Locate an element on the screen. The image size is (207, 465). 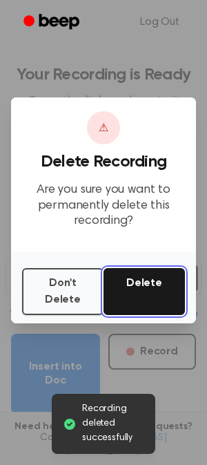
h3: Delete Recording is located at coordinates (104, 162).